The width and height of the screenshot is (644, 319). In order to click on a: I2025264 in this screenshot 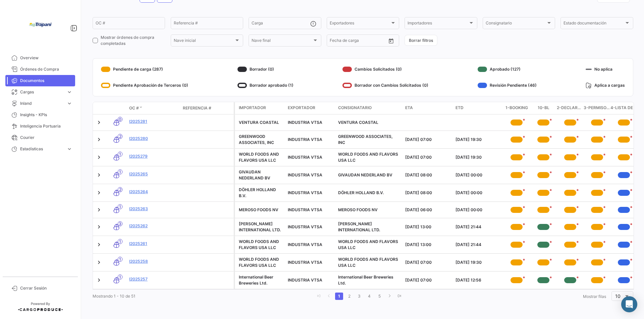, I will do `click(153, 192)`.